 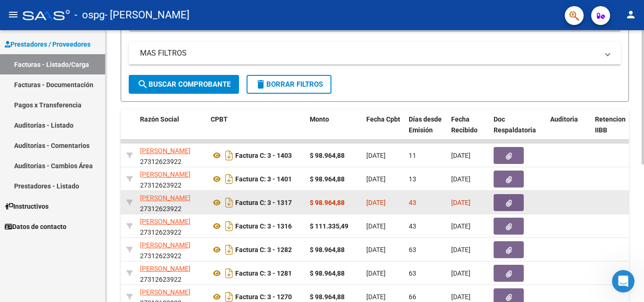 I want to click on datatable-header-cell: Auditoria, so click(x=569, y=130).